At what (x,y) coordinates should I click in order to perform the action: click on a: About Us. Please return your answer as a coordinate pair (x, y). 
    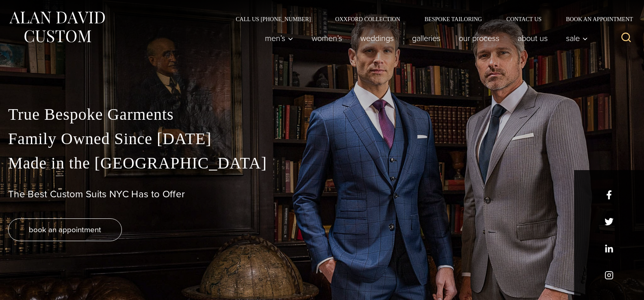
    Looking at the image, I should click on (532, 38).